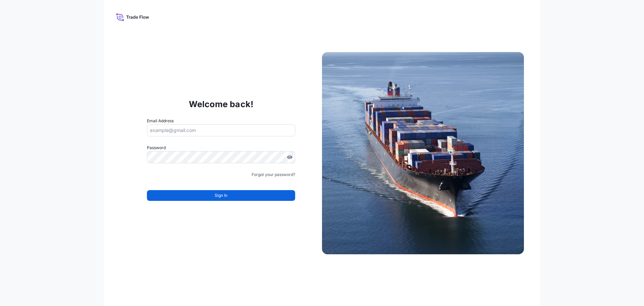 The height and width of the screenshot is (306, 644). What do you see at coordinates (221, 195) in the screenshot?
I see `button: Sign In` at bounding box center [221, 195].